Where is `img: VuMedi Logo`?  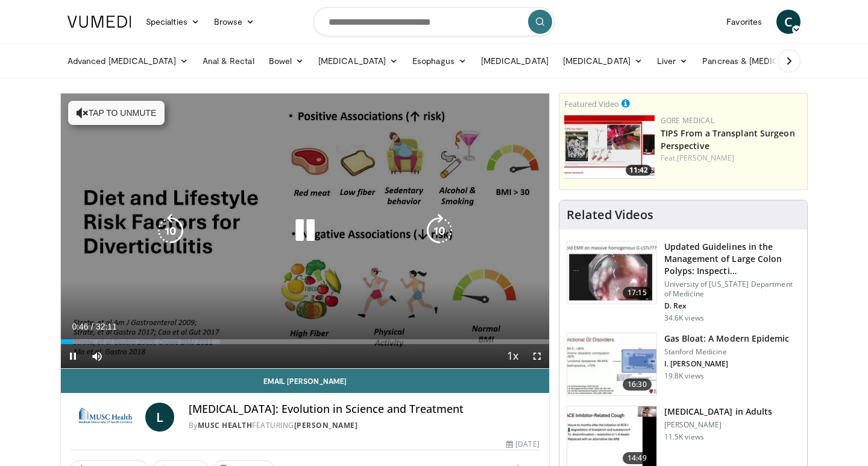 img: VuMedi Logo is located at coordinates (100, 22).